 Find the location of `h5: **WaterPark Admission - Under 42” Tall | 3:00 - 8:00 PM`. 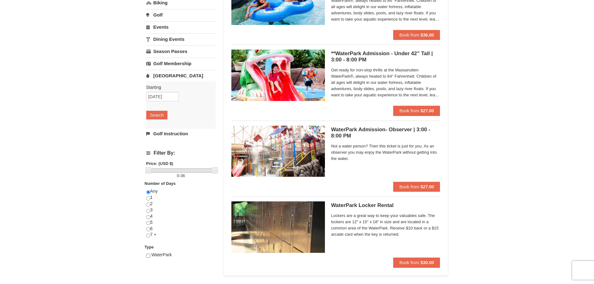

h5: **WaterPark Admission - Under 42” Tall | 3:00 - 8:00 PM is located at coordinates (386, 57).